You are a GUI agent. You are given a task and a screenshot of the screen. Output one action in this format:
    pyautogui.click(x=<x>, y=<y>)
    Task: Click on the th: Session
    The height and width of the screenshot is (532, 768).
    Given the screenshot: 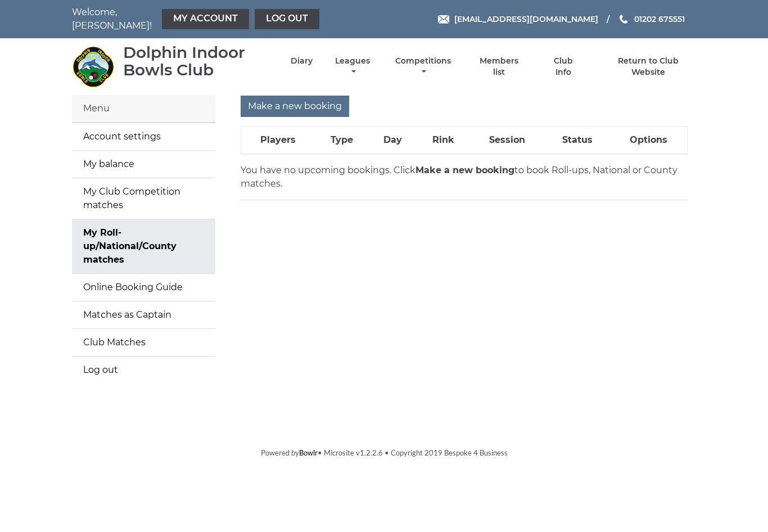 What is the action you would take?
    pyautogui.click(x=507, y=140)
    